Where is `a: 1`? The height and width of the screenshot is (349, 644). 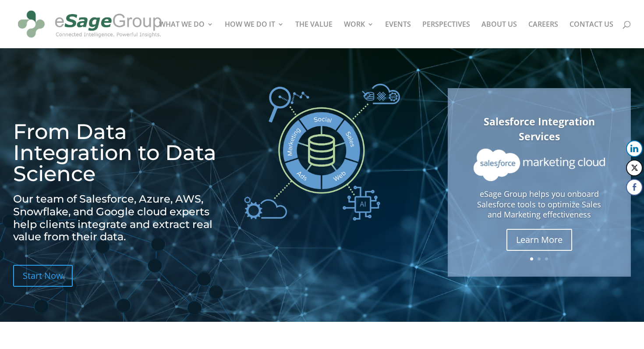 a: 1 is located at coordinates (531, 259).